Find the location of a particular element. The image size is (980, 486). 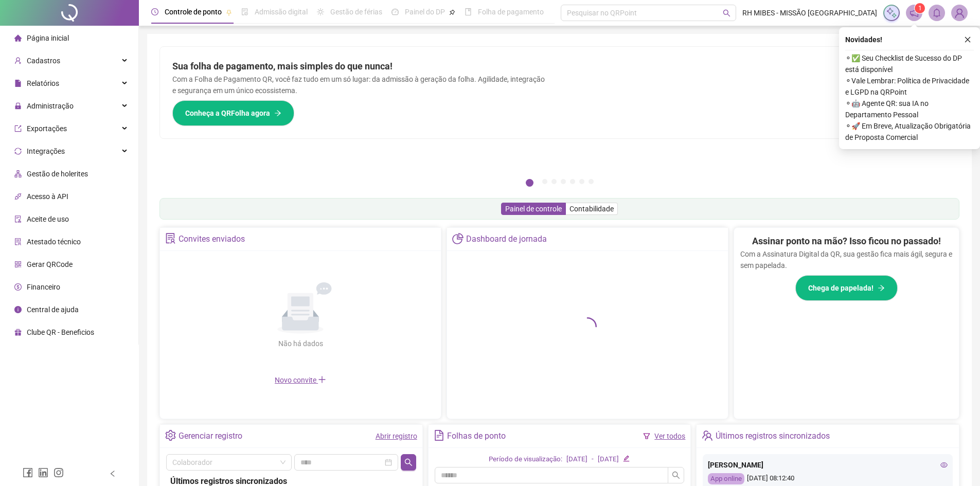

span: Controle de ponto is located at coordinates (193, 12).